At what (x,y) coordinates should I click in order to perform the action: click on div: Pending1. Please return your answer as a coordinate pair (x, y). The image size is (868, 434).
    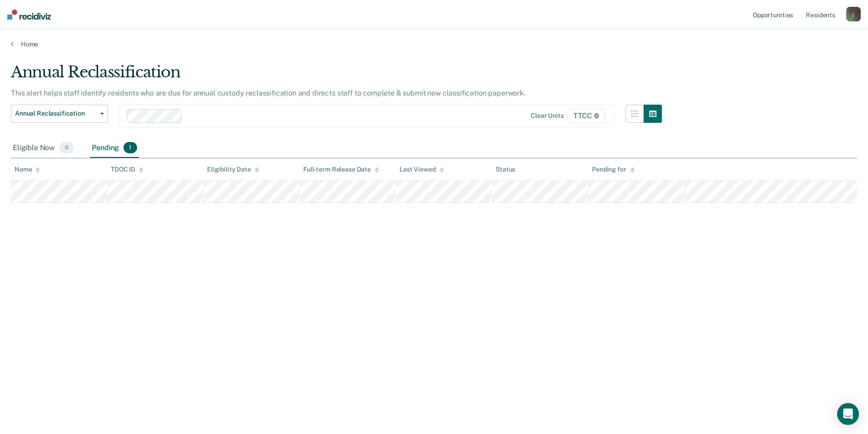
    Looking at the image, I should click on (114, 149).